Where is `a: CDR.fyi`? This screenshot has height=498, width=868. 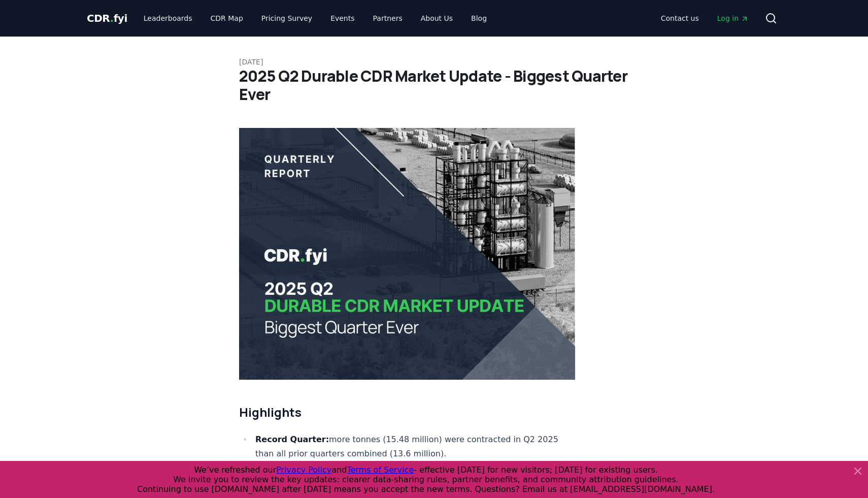
a: CDR.fyi is located at coordinates (107, 18).